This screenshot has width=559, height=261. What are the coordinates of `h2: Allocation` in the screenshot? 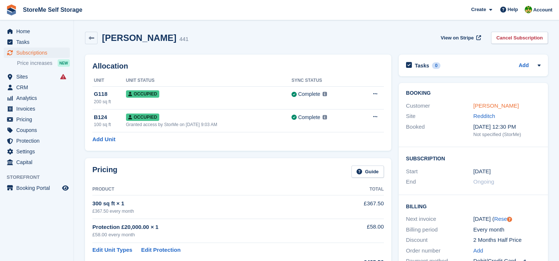 It's located at (238, 66).